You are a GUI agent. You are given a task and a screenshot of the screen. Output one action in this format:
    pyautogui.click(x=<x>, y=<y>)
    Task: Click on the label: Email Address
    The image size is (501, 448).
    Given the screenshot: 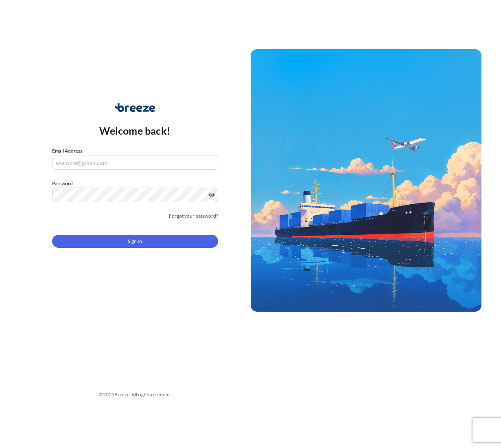 What is the action you would take?
    pyautogui.click(x=67, y=151)
    